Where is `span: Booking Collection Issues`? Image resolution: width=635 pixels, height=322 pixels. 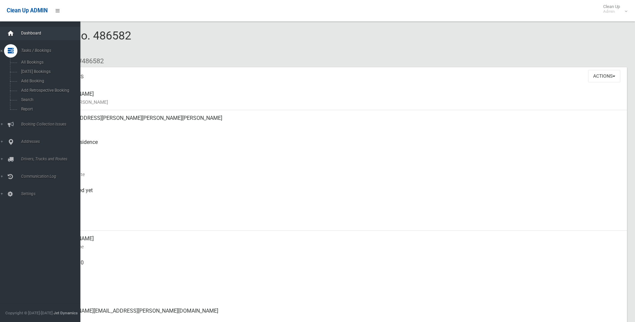
span: Booking Collection Issues is located at coordinates (52, 124).